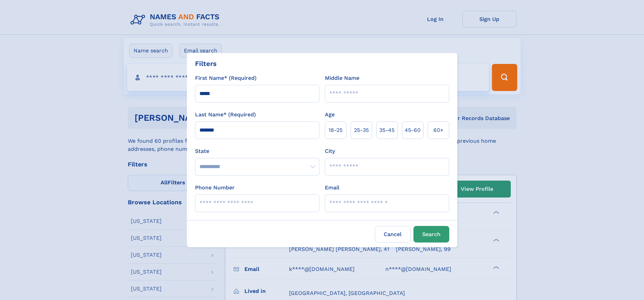 This screenshot has width=644, height=300. Describe the element at coordinates (412, 130) in the screenshot. I see `span: 45‑60` at that location.